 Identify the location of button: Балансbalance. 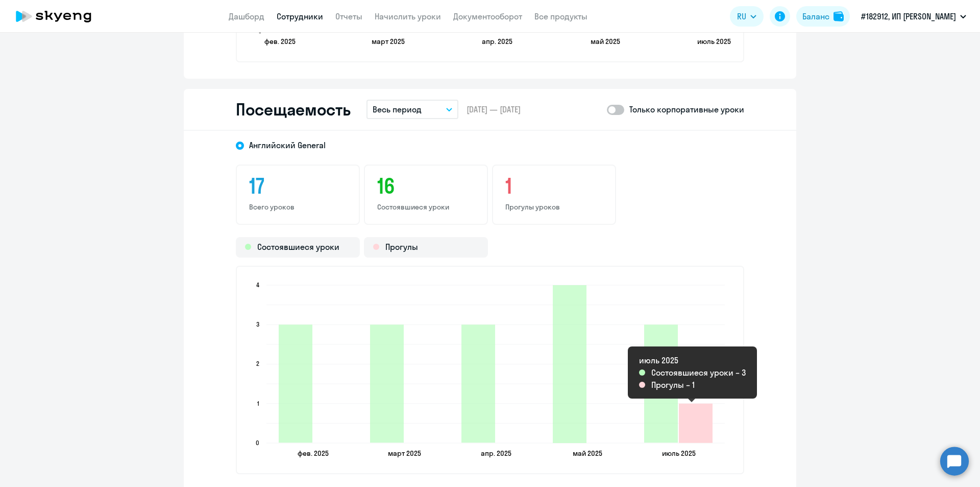
(823, 17).